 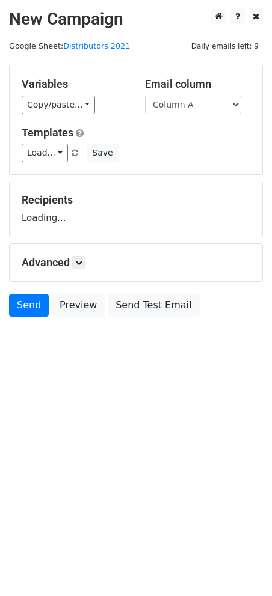 What do you see at coordinates (225, 46) in the screenshot?
I see `a: Daily emails left: 9` at bounding box center [225, 46].